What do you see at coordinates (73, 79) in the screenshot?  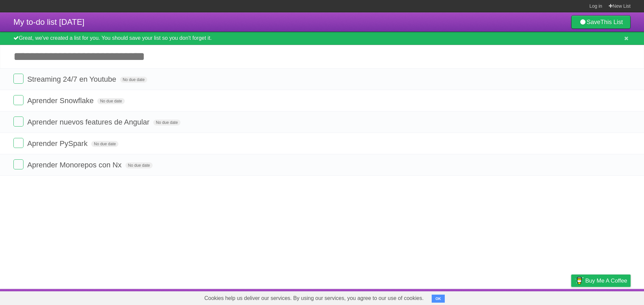 I see `span: Streaming 24/7 en Youtube` at bounding box center [73, 79].